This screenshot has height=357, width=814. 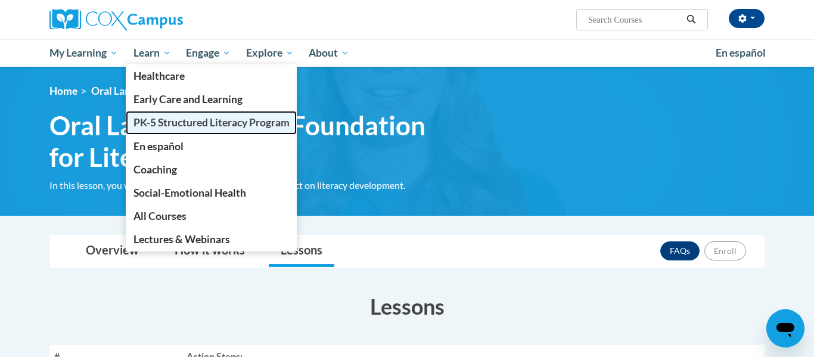 I want to click on a: Home, so click(x=63, y=91).